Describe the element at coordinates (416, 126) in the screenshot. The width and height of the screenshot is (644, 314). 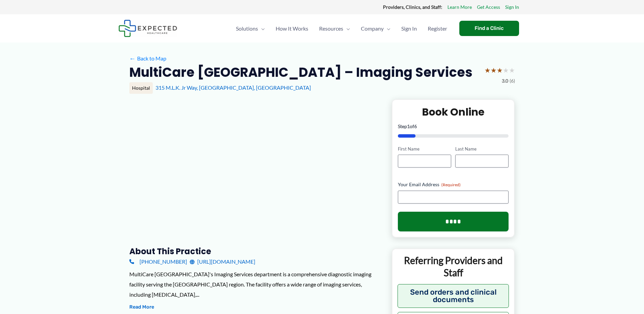
I see `span: 6` at that location.